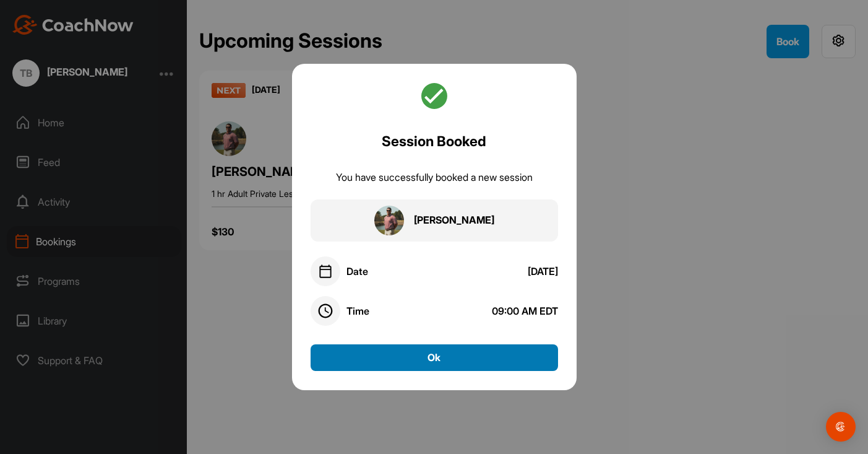 The height and width of the screenshot is (454, 868). Describe the element at coordinates (841, 427) in the screenshot. I see `div: Open Intercom Messenger` at that location.